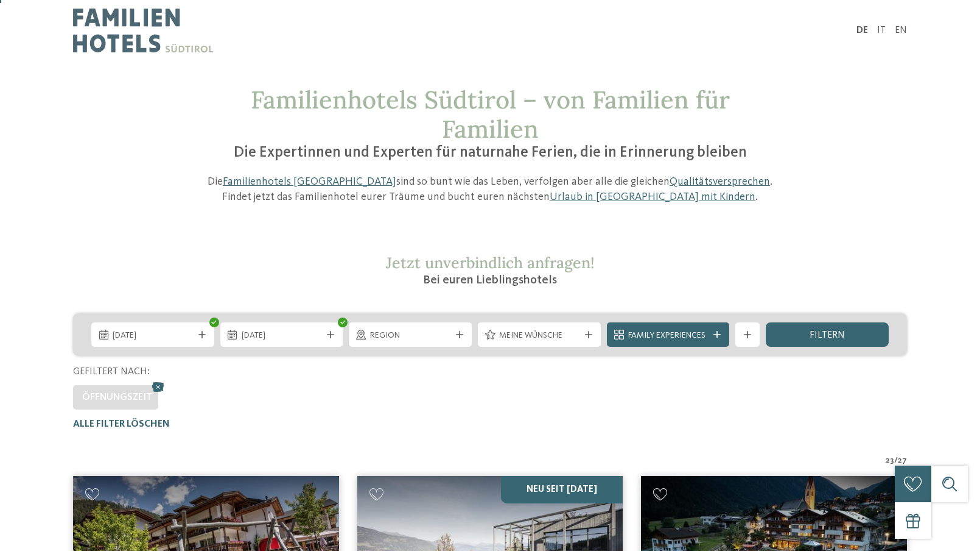  Describe the element at coordinates (112, 371) in the screenshot. I see `span: Gefiltert nach:` at that location.